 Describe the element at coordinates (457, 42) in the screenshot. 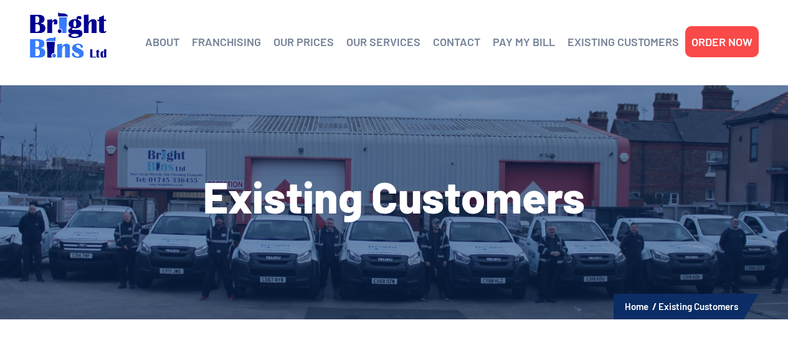

I see `a: CONTACT` at that location.